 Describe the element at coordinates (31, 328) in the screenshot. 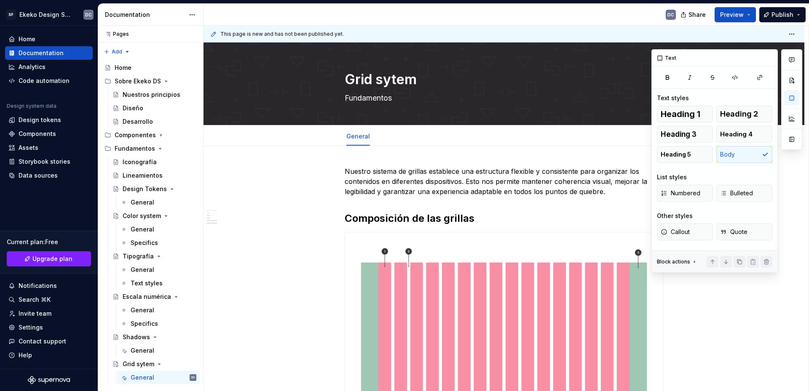

I see `div: Settings` at that location.